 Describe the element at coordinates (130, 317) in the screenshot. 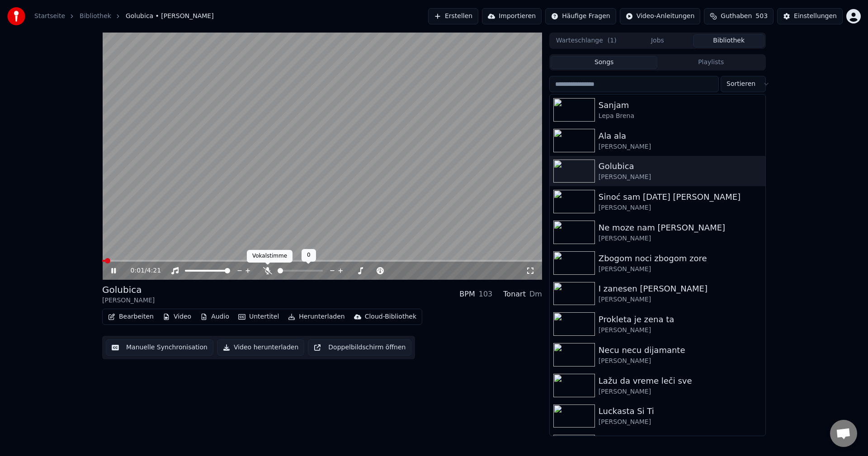

I see `button: Bearbeiten` at that location.